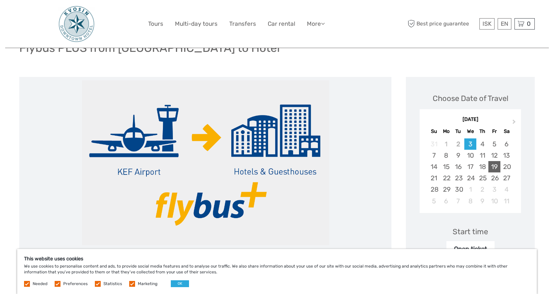 The image size is (554, 294). Describe the element at coordinates (470, 167) in the screenshot. I see `div: Choose Wednesday, September 17th, 2025` at that location.